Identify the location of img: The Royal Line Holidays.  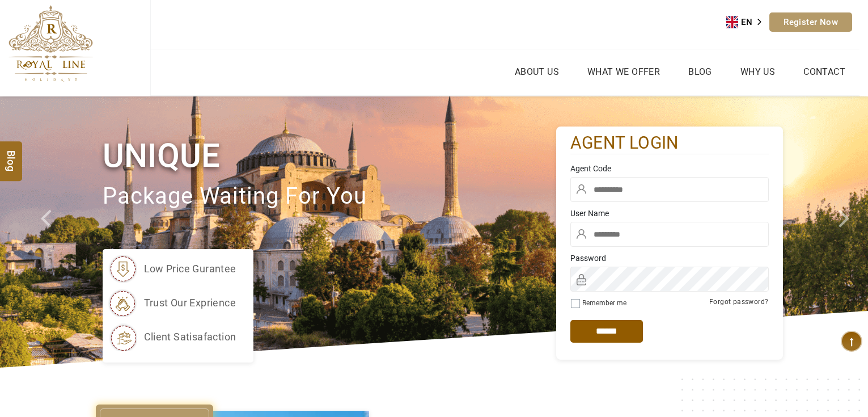
(50, 43).